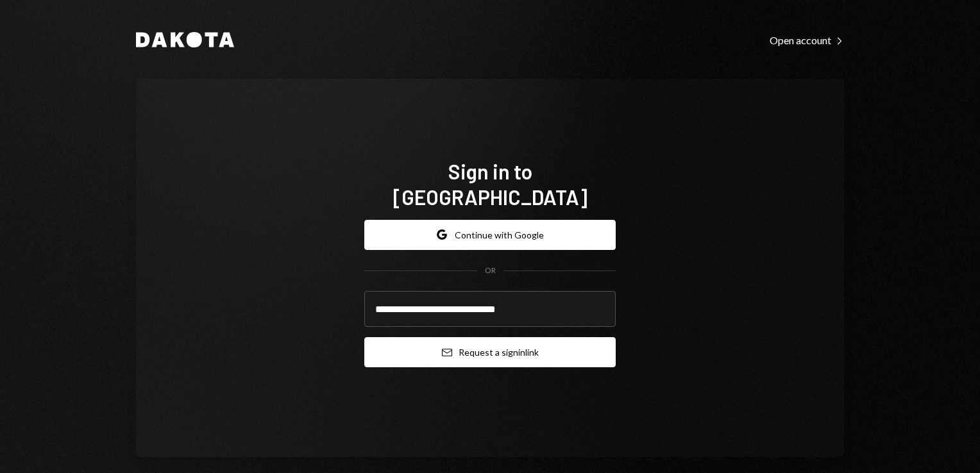 The height and width of the screenshot is (473, 980). Describe the element at coordinates (807, 41) in the screenshot. I see `div: Open account` at that location.